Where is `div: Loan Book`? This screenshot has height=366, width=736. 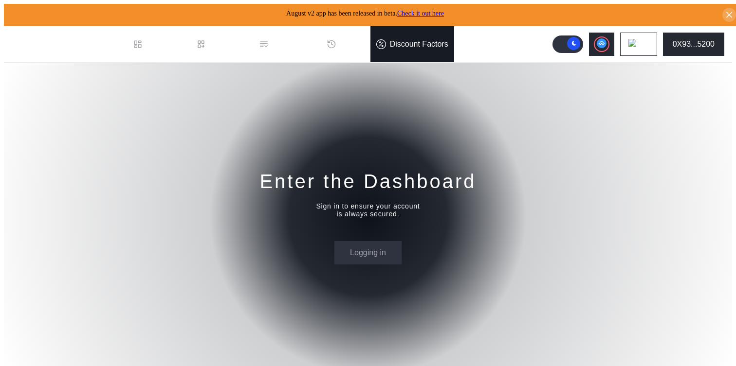
div: Loan Book is located at coordinates (228, 44).